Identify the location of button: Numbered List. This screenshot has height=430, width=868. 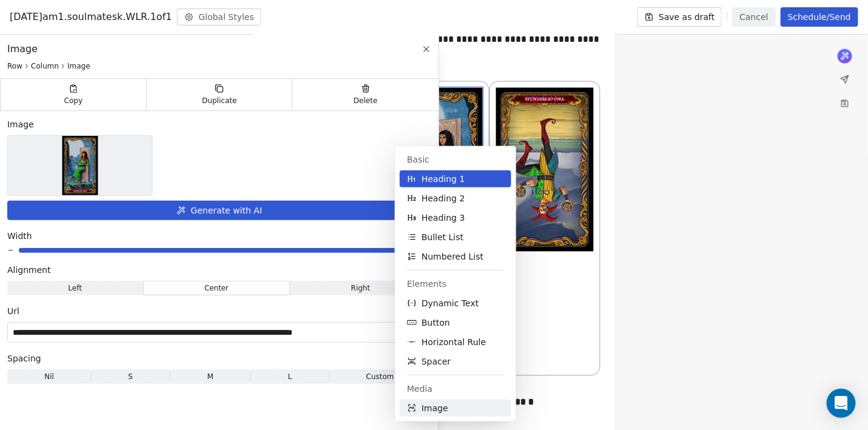
(456, 256).